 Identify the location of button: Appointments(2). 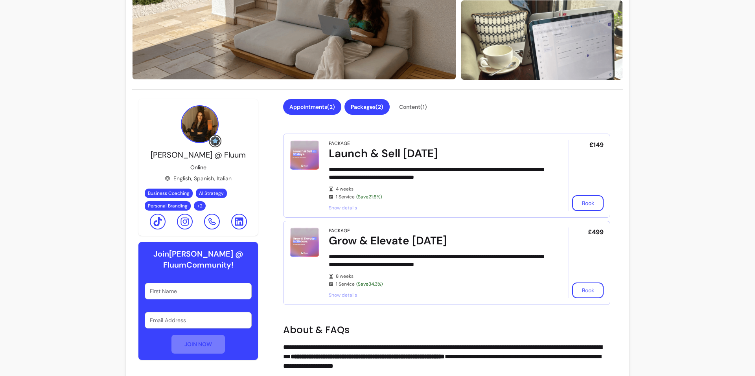
(312, 107).